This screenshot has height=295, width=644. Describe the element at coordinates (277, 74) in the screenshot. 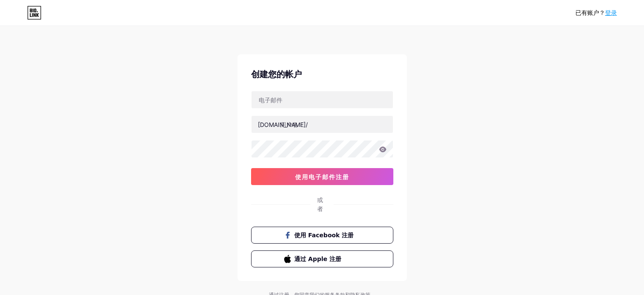

I see `font: 创建您的帐户` at that location.